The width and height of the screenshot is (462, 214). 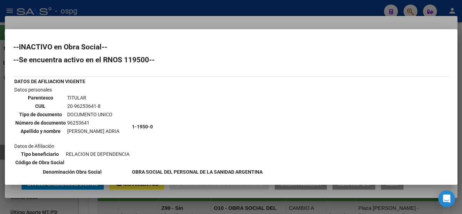 What do you see at coordinates (72, 180) in the screenshot?
I see `th: Fecha Alta Obra Social` at bounding box center [72, 180].